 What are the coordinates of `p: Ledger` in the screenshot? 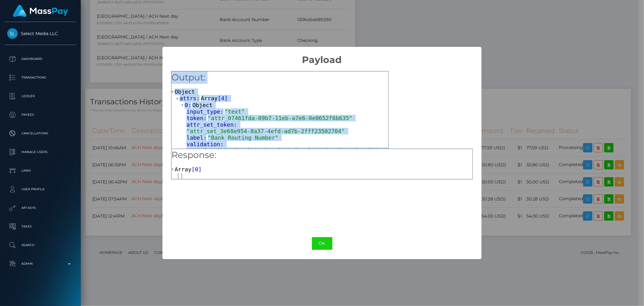 It's located at (40, 96).